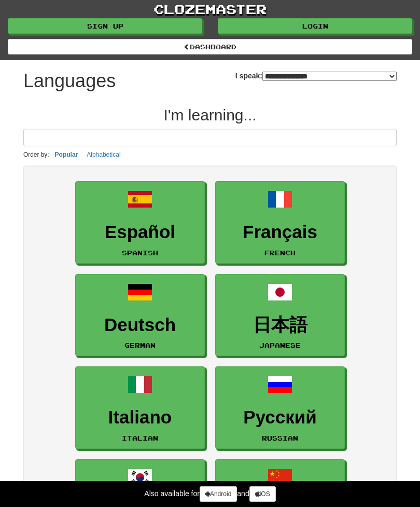 This screenshot has width=420, height=507. What do you see at coordinates (66, 155) in the screenshot?
I see `button: Popular` at bounding box center [66, 155].